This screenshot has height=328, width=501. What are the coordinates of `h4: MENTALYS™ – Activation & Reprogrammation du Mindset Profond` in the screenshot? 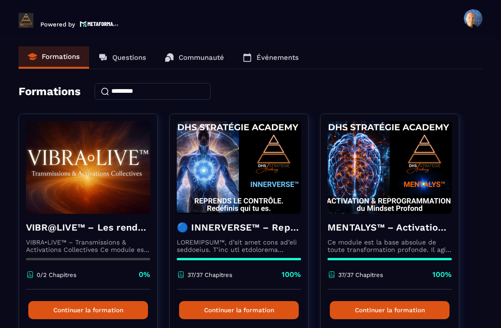 It's located at (390, 227).